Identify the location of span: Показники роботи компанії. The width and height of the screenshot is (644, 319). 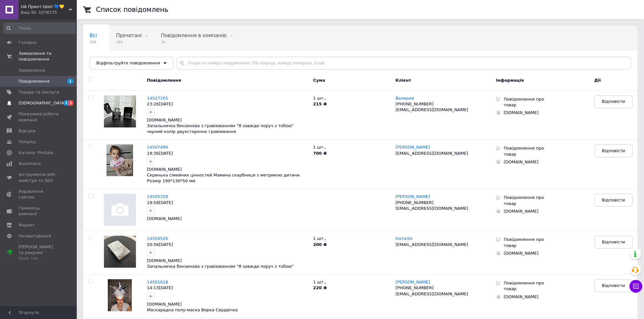
(39, 117).